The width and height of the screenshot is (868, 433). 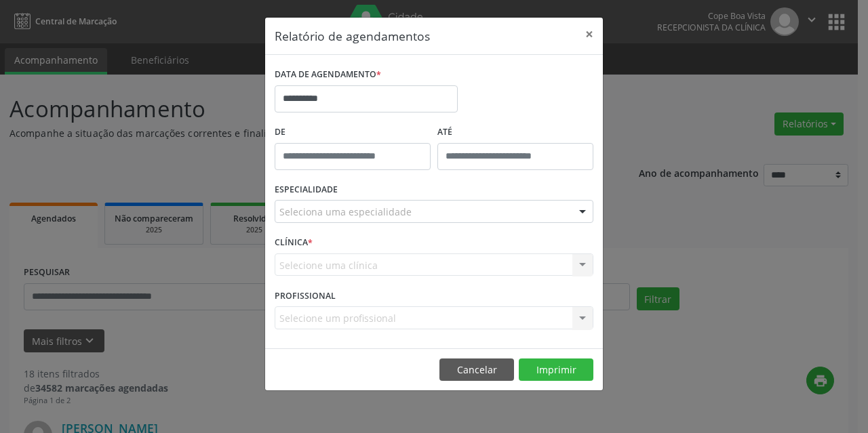 I want to click on label: CLÍNICA, so click(x=294, y=243).